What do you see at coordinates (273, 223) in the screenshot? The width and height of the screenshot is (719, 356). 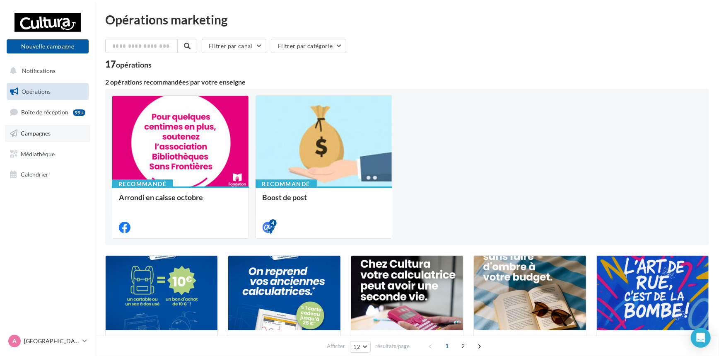 I see `div: 4` at bounding box center [273, 223].